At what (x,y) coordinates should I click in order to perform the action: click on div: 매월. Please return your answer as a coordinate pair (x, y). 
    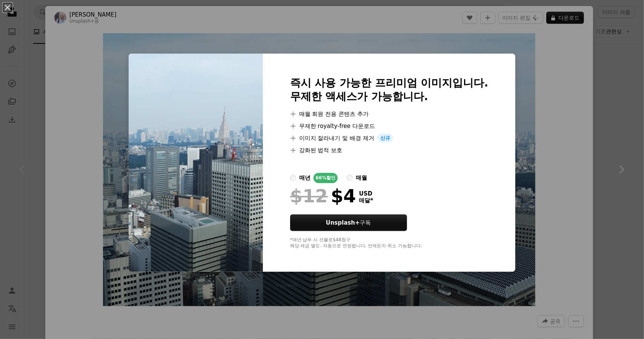
    Looking at the image, I should click on (362, 178).